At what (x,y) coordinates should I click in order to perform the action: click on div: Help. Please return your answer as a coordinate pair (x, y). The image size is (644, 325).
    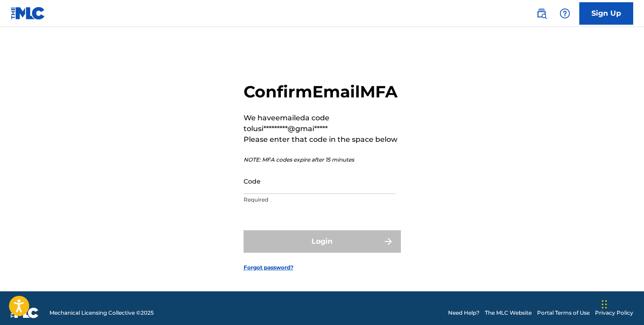
    Looking at the image, I should click on (565, 13).